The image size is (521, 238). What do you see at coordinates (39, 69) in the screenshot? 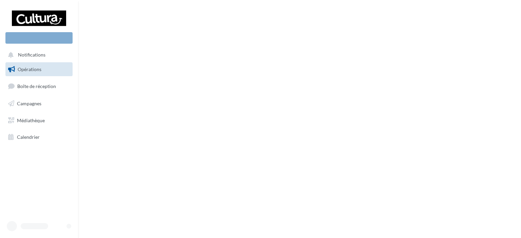
I see `a: Opérations` at bounding box center [39, 69].